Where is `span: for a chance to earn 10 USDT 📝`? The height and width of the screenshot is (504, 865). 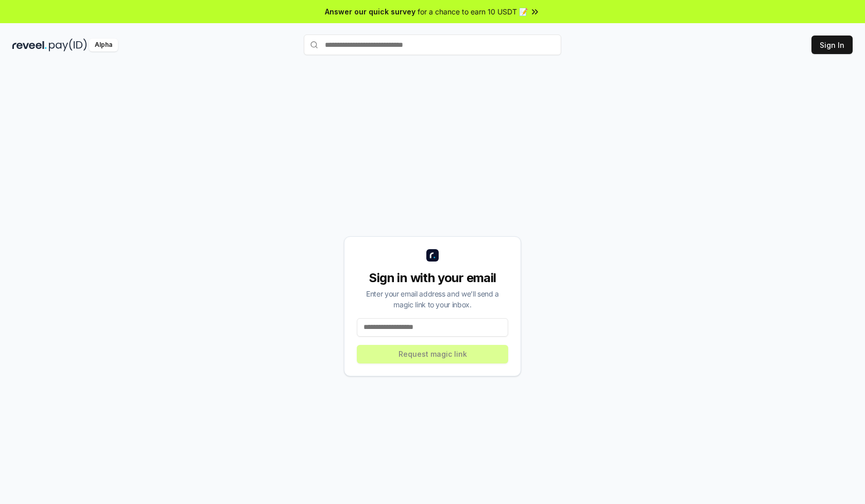 span: for a chance to earn 10 USDT 📝 is located at coordinates (473, 11).